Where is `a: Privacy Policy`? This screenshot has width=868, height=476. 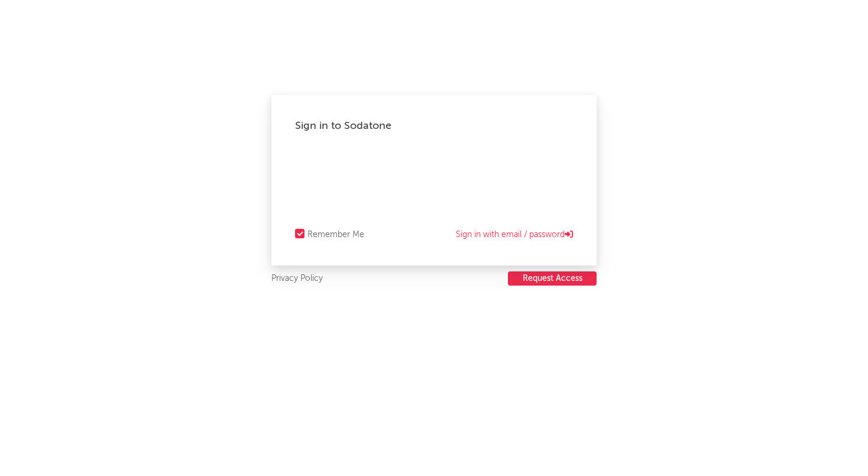 a: Privacy Policy is located at coordinates (296, 279).